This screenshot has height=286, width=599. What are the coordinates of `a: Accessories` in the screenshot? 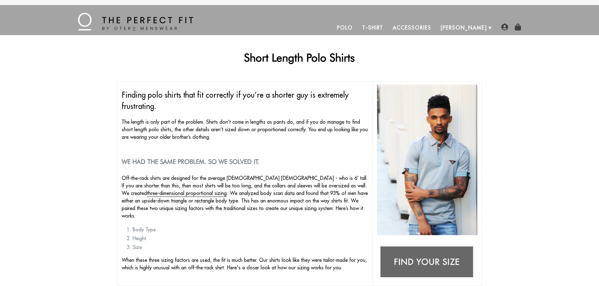 It's located at (412, 28).